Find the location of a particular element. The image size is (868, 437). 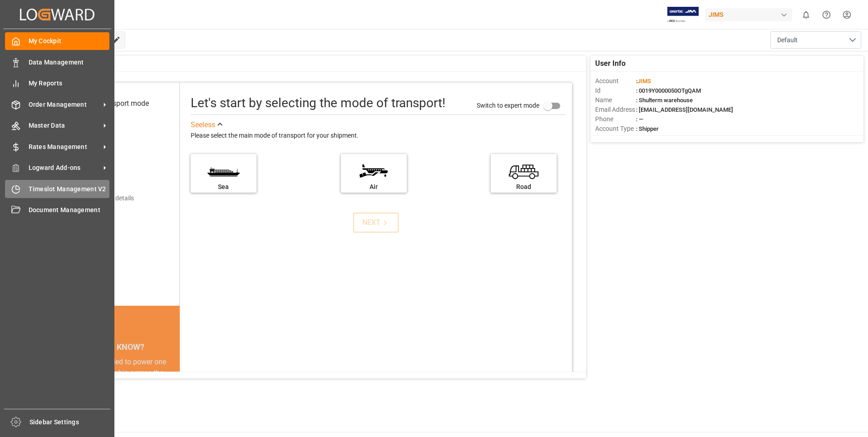

span: My Reports is located at coordinates (69, 83).